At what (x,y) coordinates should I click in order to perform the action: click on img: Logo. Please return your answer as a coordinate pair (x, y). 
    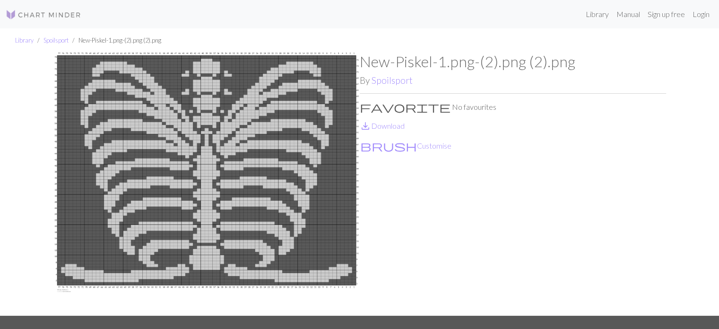
    Looking at the image, I should click on (44, 15).